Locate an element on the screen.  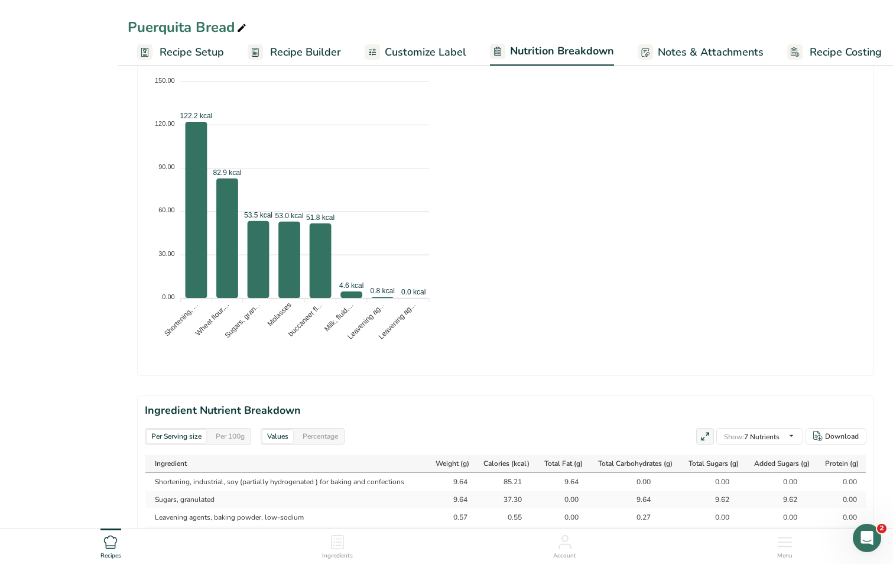
tspan: Wheat flour,... is located at coordinates (212, 318).